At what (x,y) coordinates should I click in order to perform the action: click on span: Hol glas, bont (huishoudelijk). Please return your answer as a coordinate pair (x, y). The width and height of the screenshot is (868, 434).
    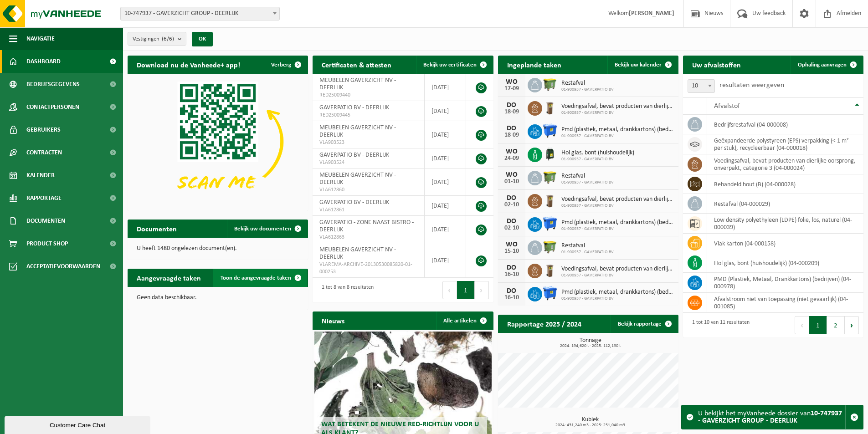
    Looking at the image, I should click on (597, 153).